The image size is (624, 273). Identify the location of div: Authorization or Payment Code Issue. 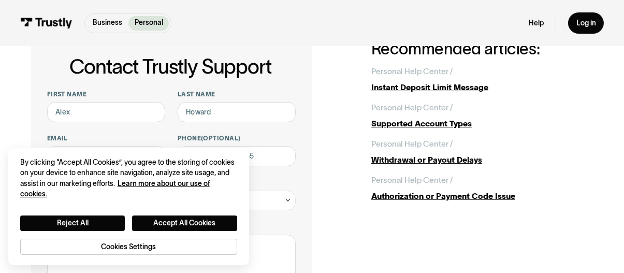
(482, 196).